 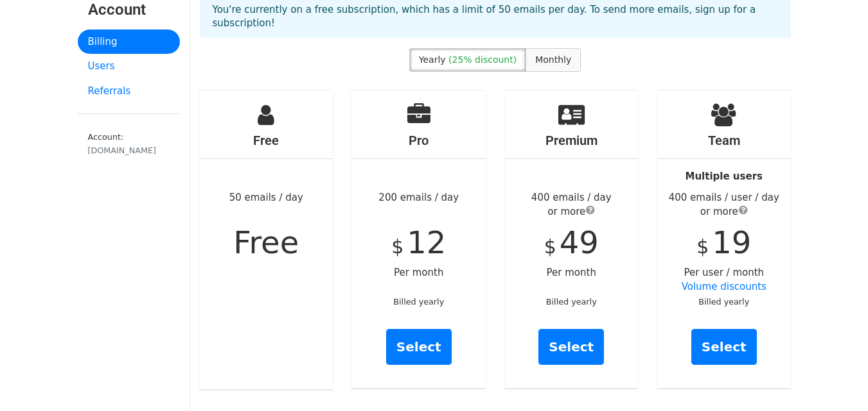 I want to click on a: Referrals, so click(x=129, y=91).